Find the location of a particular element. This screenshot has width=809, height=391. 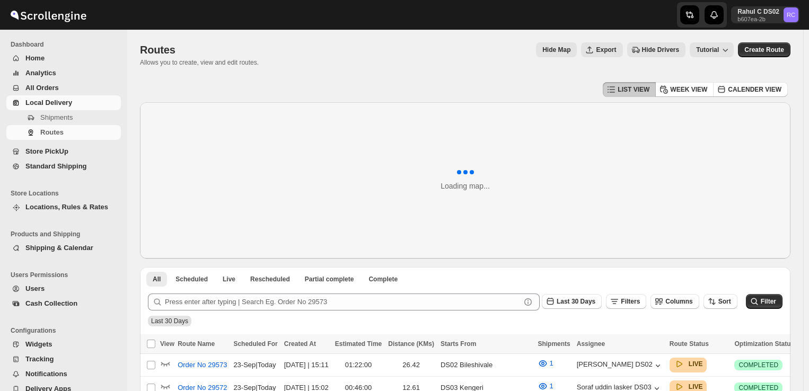

span: Users Permissions is located at coordinates (66, 275).